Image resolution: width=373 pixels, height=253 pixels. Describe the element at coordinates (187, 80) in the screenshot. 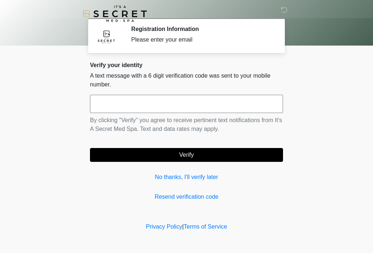

I see `p: A text message with a 6 digit verification code was sent to your mobile number.` at that location.